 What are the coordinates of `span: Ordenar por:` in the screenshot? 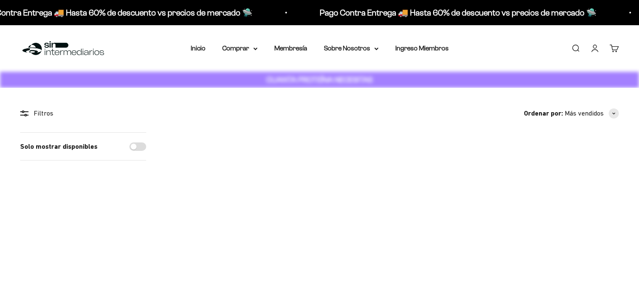 It's located at (543, 113).